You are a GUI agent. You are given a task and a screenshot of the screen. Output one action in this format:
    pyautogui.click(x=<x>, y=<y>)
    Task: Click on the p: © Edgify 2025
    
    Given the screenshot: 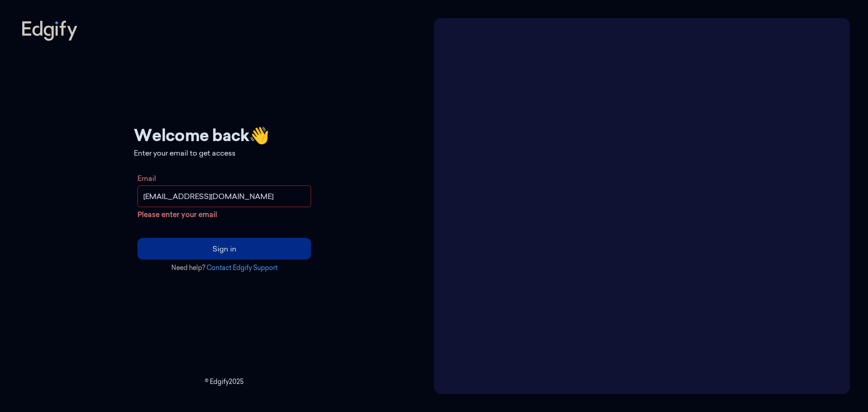 What is the action you would take?
    pyautogui.click(x=224, y=382)
    